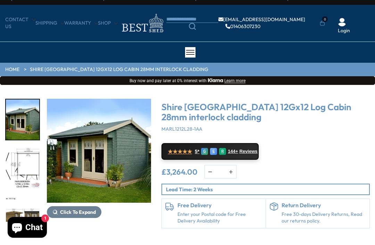 The height and width of the screenshot is (245, 375). What do you see at coordinates (23, 217) in the screenshot?
I see `img: 12x12MarlboroughOPTELEVATIONSMMFT28mmTEMP_a041115d-193e-4c00-ba7d-347e4517689d_200x200.jpg` at bounding box center [23, 217].